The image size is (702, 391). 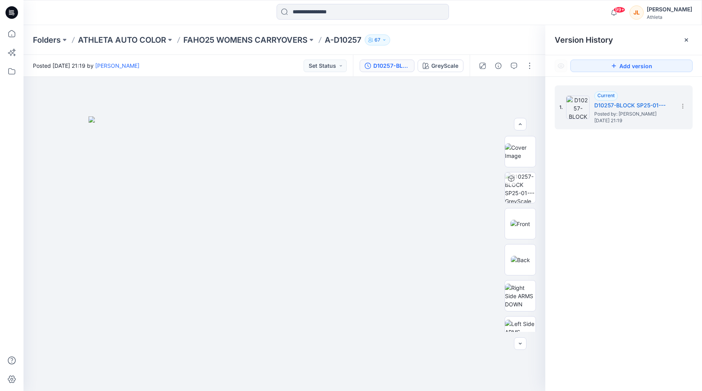 I want to click on span: 1., so click(x=561, y=107).